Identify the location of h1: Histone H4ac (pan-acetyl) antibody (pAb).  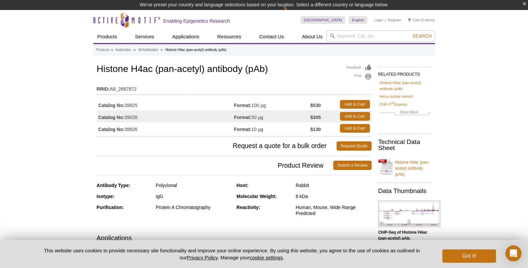
(234, 70).